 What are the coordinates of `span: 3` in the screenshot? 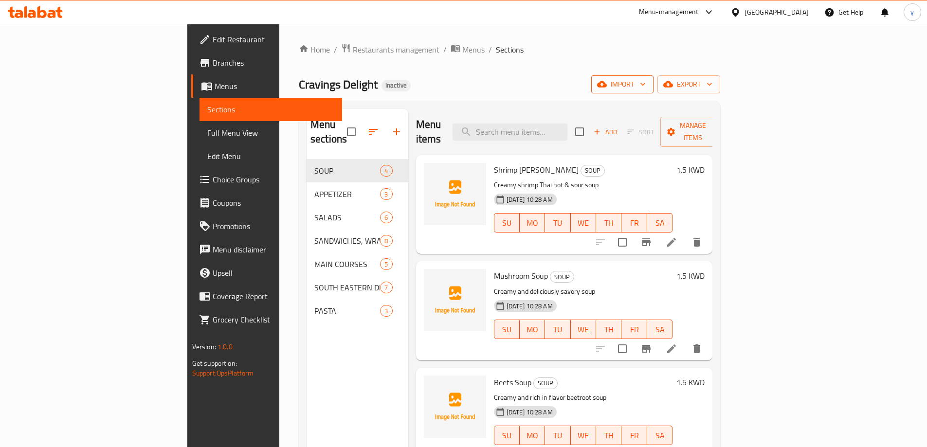 It's located at (386, 311).